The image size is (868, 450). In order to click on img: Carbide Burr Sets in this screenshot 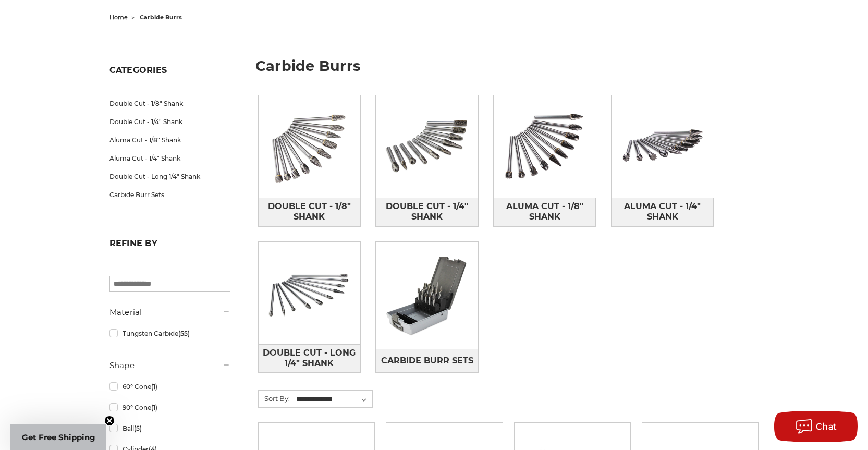, I will do `click(427, 295)`.